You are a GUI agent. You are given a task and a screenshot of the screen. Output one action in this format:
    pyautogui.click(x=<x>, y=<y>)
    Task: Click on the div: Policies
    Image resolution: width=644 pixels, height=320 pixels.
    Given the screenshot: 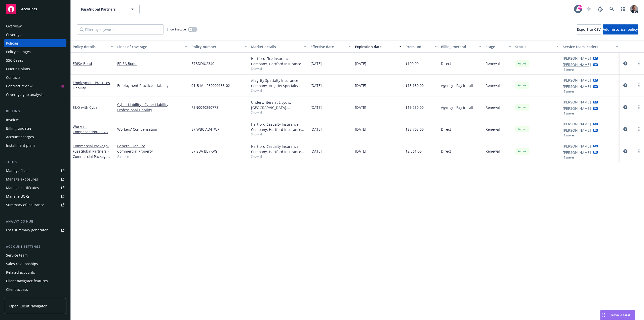 What is the action you would take?
    pyautogui.click(x=13, y=43)
    